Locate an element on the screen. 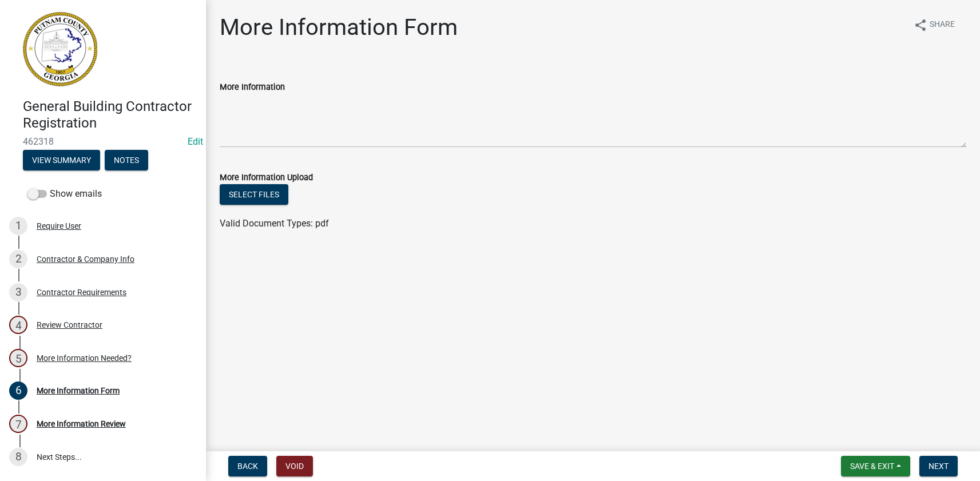 This screenshot has height=481, width=980. a: Edit is located at coordinates (195, 141).